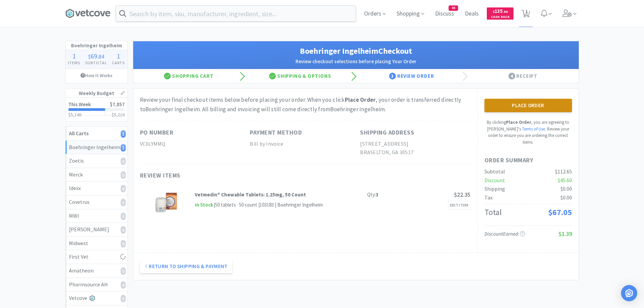  What do you see at coordinates (97, 257) in the screenshot?
I see `a: First Vet` at bounding box center [97, 257].